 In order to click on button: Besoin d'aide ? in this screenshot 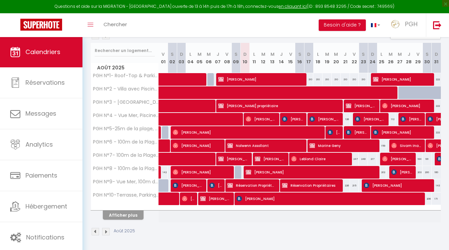, I will do `click(342, 25)`.